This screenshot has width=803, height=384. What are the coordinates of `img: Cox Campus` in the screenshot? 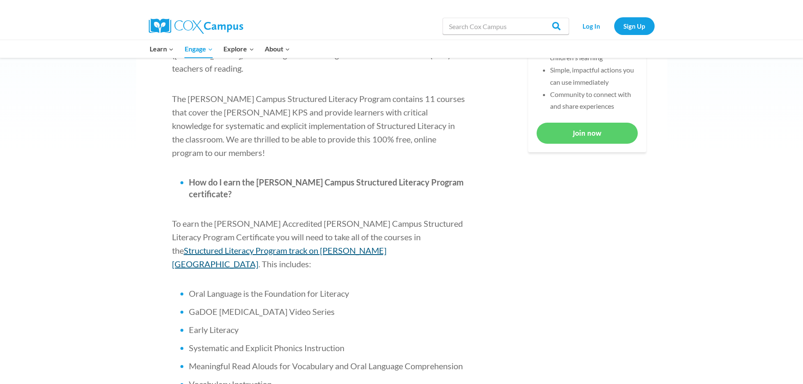 It's located at (196, 26).